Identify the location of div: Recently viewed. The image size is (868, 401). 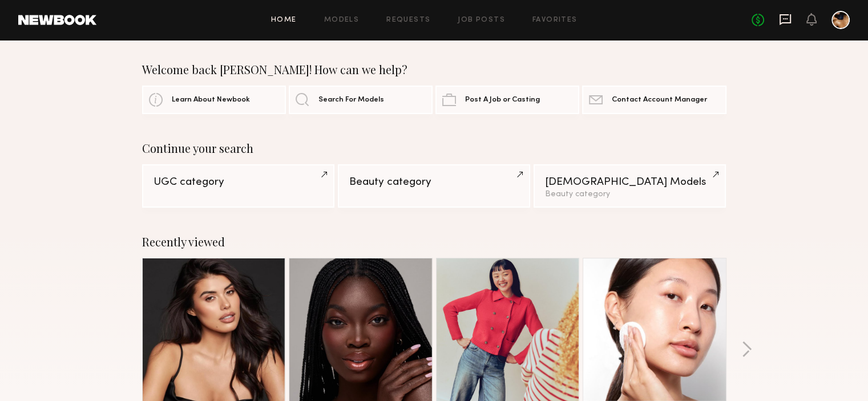
(434, 242).